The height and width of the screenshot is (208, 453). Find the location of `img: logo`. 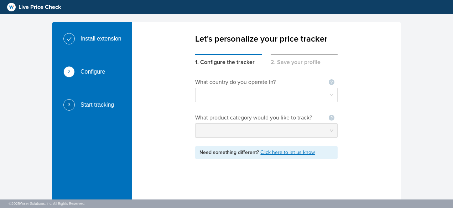

img: logo is located at coordinates (11, 7).